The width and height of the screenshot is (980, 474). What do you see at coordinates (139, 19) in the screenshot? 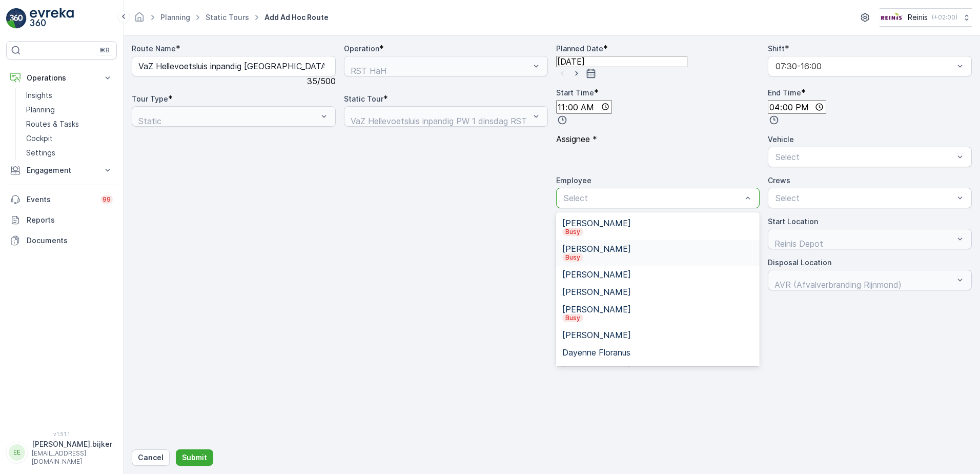
I see `a: Homepage` at bounding box center [139, 19].